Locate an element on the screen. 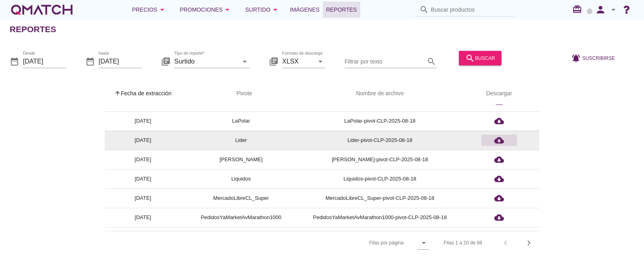  input: hasta is located at coordinates (120, 61).